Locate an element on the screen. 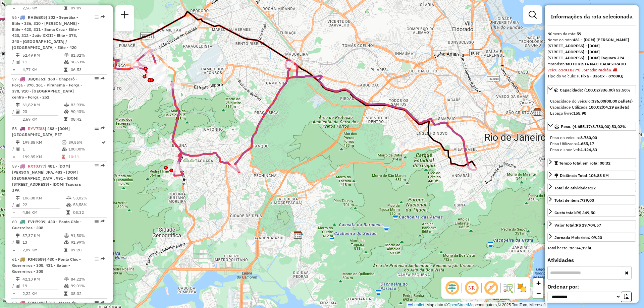 The image size is (644, 308). a: Zoom out is located at coordinates (538, 293).